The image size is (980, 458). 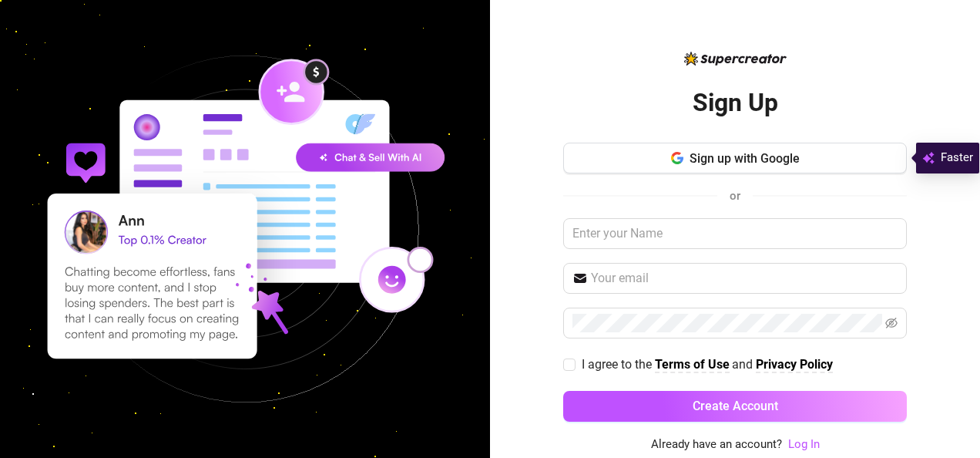 What do you see at coordinates (735, 233) in the screenshot?
I see `input: Enter your Name` at bounding box center [735, 233].